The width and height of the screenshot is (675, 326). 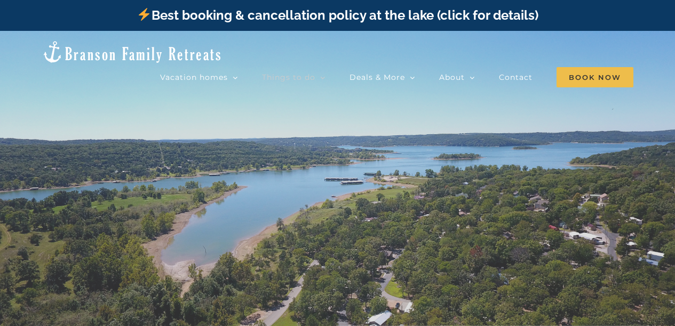 I want to click on span: Book Now, so click(x=595, y=77).